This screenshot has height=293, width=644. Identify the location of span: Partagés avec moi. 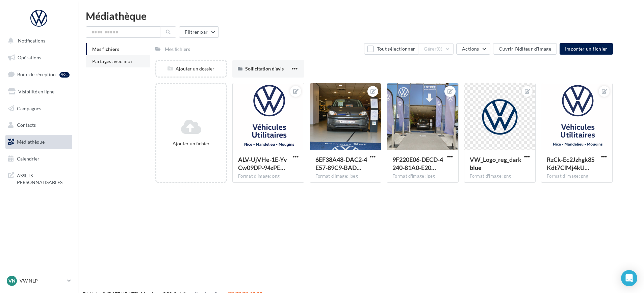
(112, 61).